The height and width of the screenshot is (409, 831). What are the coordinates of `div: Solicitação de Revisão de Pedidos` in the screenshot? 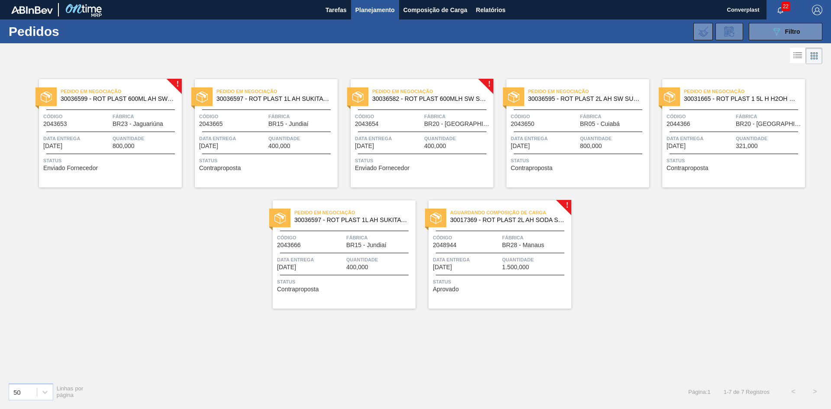 It's located at (730, 32).